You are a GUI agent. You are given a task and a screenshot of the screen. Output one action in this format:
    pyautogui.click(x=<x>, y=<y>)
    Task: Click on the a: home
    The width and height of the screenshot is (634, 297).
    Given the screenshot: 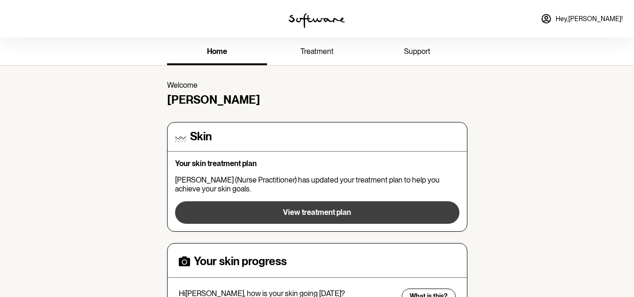 What is the action you would take?
    pyautogui.click(x=217, y=52)
    